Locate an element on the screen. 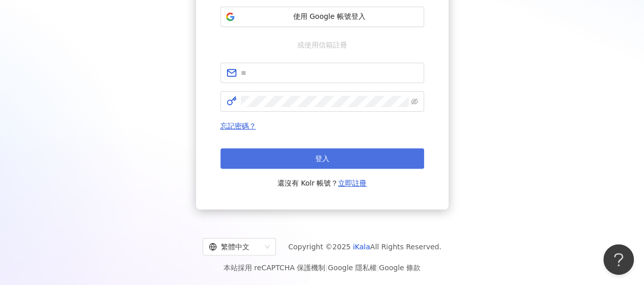  button: 使用 Google 帳號登入 is located at coordinates (322, 17).